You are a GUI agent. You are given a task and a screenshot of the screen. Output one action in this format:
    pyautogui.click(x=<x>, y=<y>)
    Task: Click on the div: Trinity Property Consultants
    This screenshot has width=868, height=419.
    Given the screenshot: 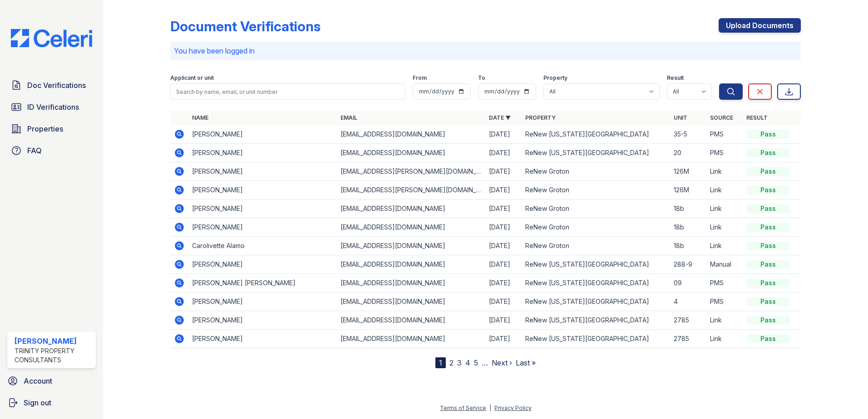 What is the action you would take?
    pyautogui.click(x=53, y=356)
    